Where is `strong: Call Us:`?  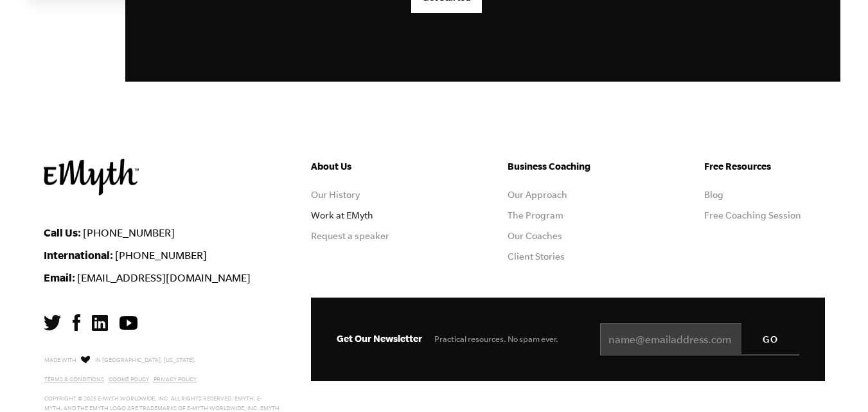 strong: Call Us: is located at coordinates (62, 232).